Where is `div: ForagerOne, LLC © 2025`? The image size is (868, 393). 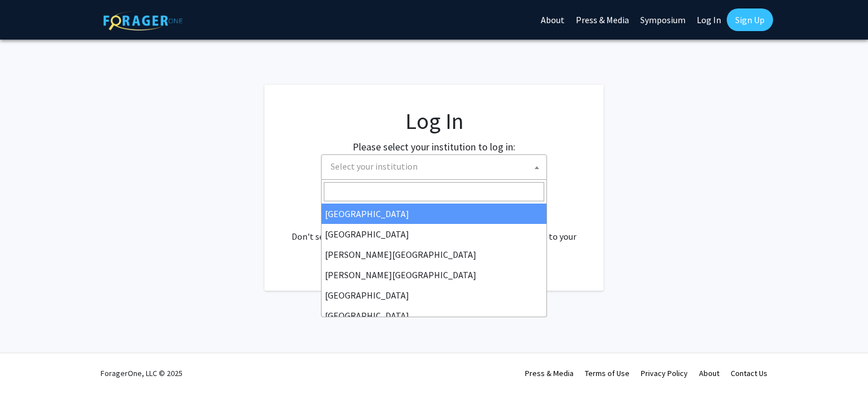
div: ForagerOne, LLC © 2025 is located at coordinates (141, 373).